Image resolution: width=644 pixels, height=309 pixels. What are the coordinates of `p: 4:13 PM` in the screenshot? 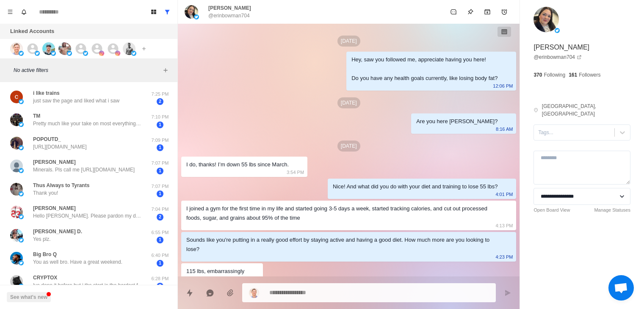 It's located at (504, 226).